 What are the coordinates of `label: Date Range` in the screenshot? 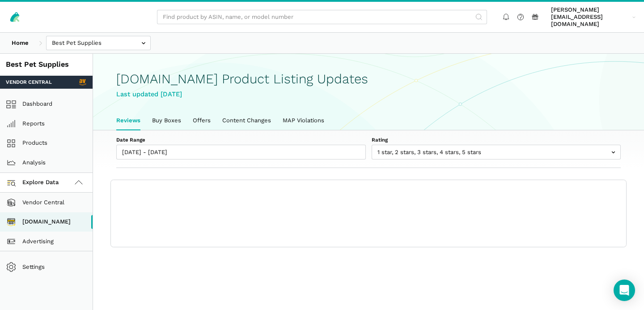 It's located at (241, 140).